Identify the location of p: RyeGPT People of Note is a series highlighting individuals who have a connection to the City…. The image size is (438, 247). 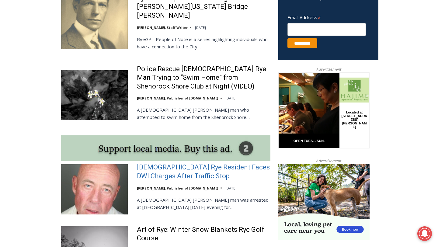
(203, 43).